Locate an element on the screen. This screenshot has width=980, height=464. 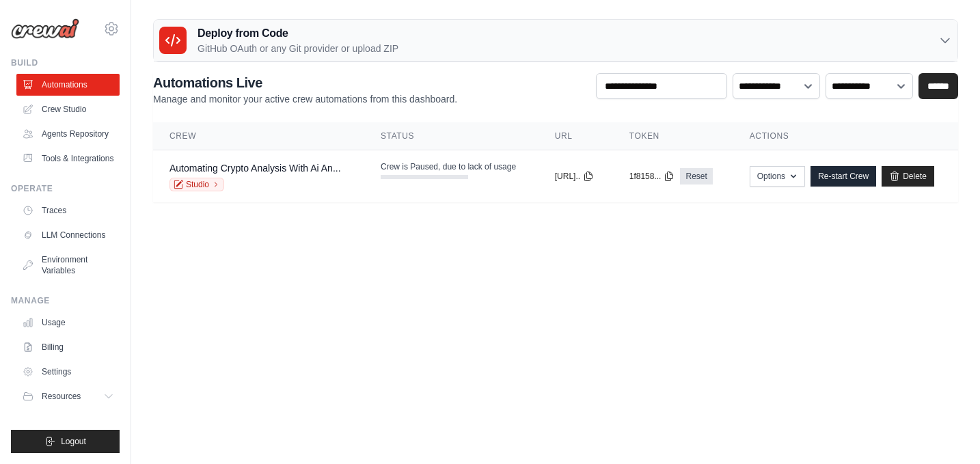
a: Agents Repository is located at coordinates (68, 134).